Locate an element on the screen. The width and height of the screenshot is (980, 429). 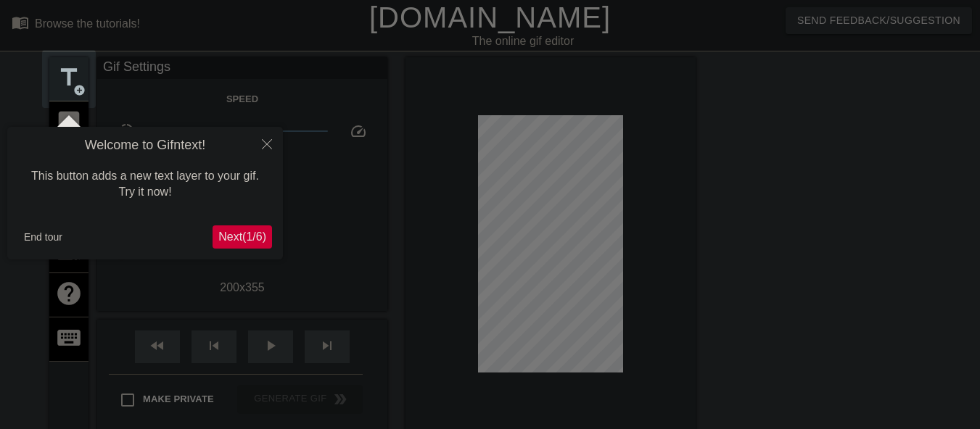
div: This button adds a new text layer to your gif. Try it now! is located at coordinates (145, 185).